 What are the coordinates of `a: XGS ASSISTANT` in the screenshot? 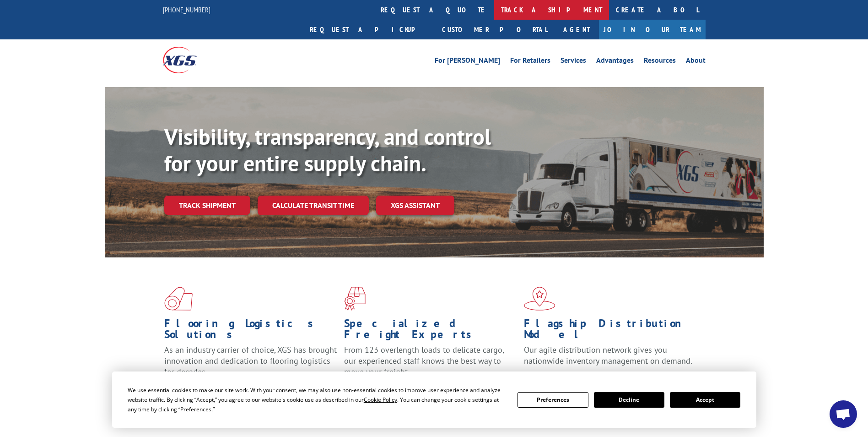 It's located at (415, 206).